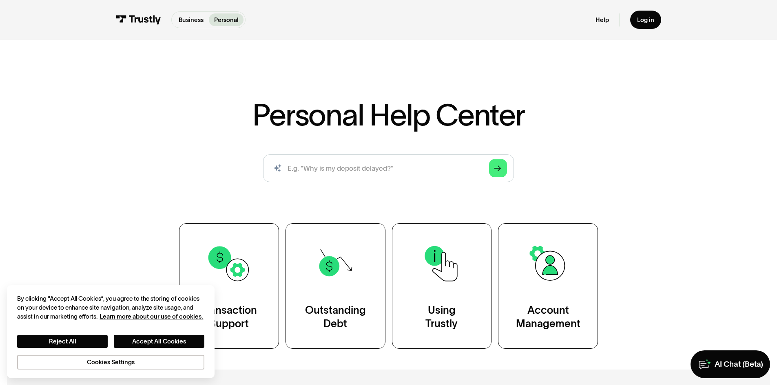 The image size is (777, 385). I want to click on a: Personal, so click(226, 20).